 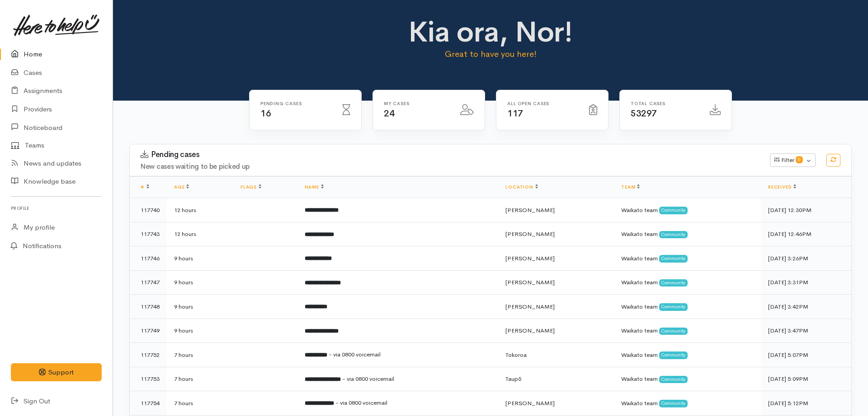 What do you see at coordinates (251, 187) in the screenshot?
I see `a: Flags` at bounding box center [251, 187].